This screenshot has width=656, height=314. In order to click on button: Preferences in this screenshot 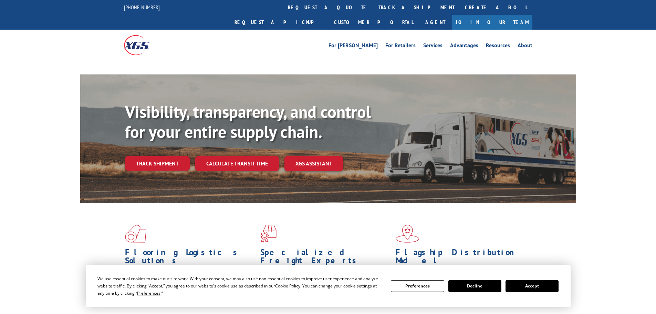, I will do `click(417, 286)`.